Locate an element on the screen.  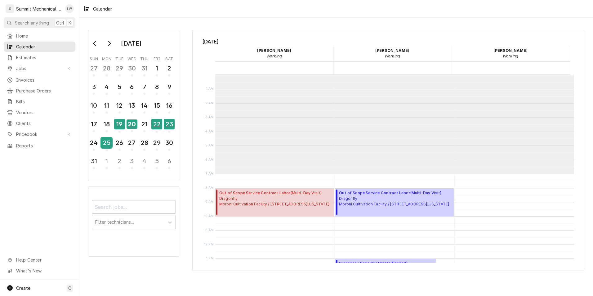
div: Calendar Calendar is located at coordinates (388, 150).